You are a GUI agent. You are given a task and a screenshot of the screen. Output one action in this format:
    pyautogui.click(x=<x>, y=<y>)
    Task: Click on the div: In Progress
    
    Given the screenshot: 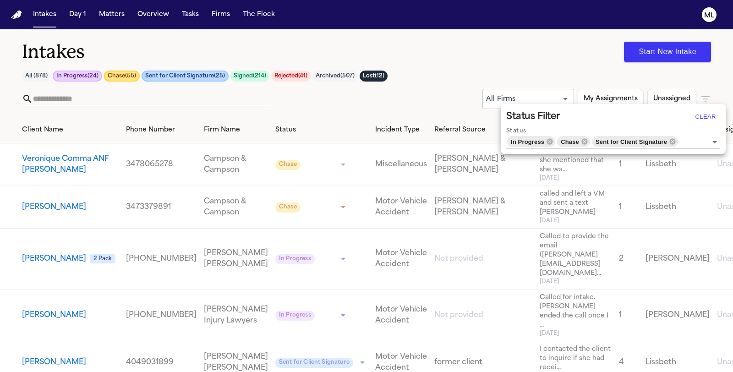 What is the action you would take?
    pyautogui.click(x=531, y=142)
    